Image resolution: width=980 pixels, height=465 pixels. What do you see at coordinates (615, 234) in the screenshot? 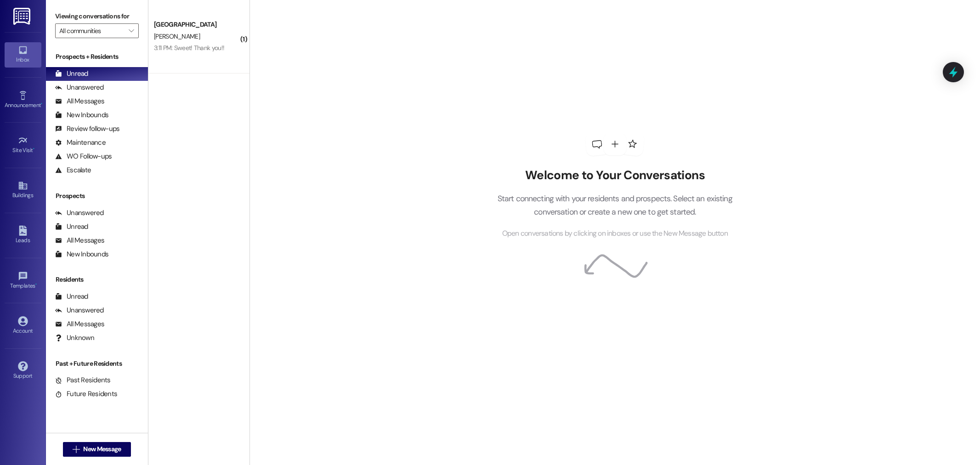
I see `span: Open conversations by clicking on inboxes or use the New Message button` at bounding box center [615, 234].